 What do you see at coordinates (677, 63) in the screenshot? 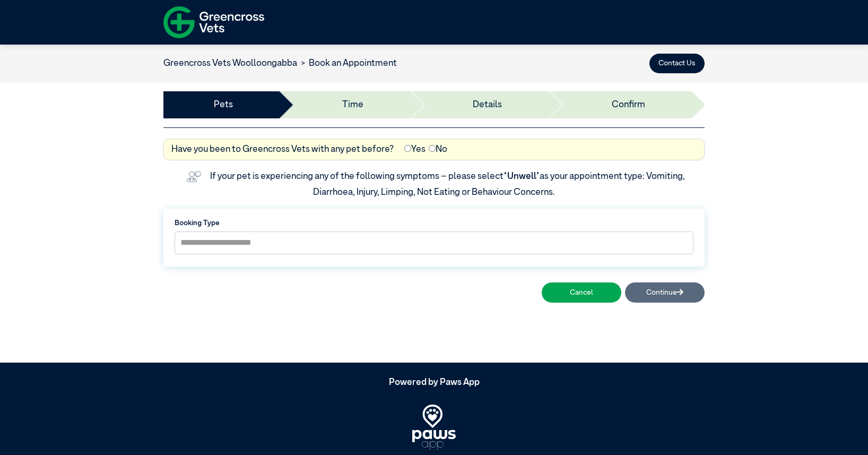
I see `button: Contact Us` at bounding box center [677, 63].